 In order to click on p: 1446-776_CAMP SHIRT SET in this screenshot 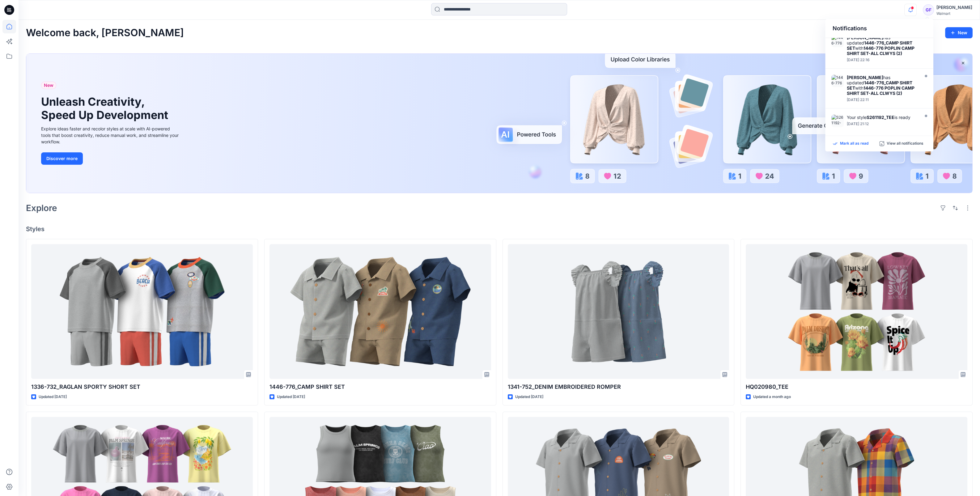, I will do `click(380, 387)`.